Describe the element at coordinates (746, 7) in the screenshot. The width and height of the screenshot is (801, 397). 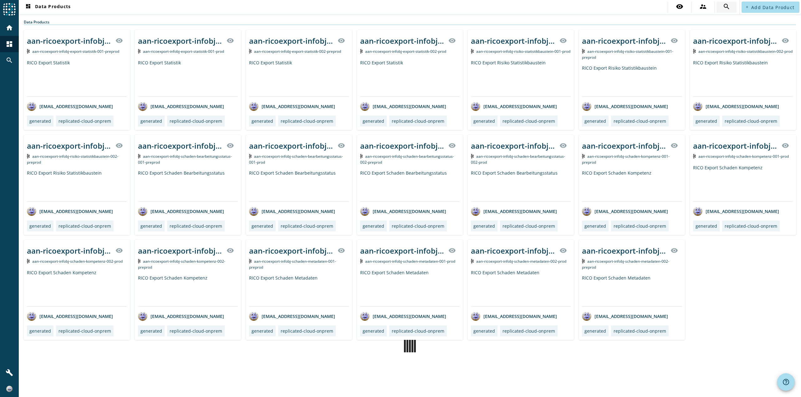
I see `mat-icon: add` at that location.